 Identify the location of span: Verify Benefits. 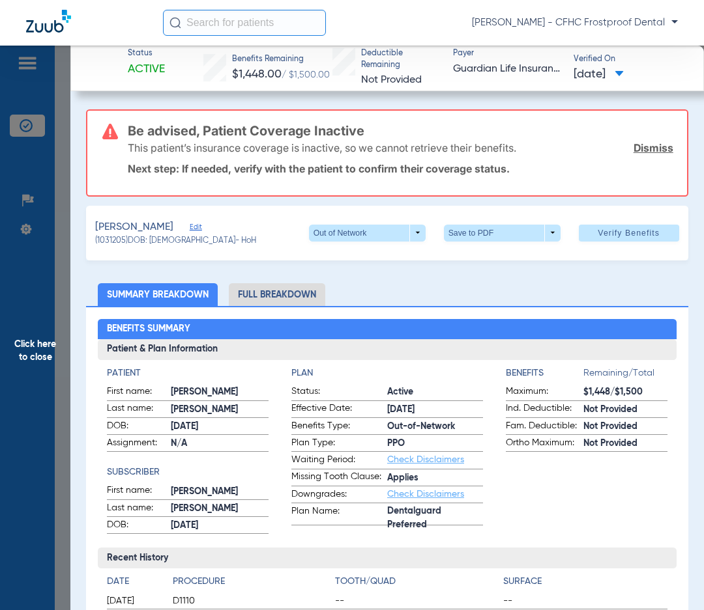
(628, 233).